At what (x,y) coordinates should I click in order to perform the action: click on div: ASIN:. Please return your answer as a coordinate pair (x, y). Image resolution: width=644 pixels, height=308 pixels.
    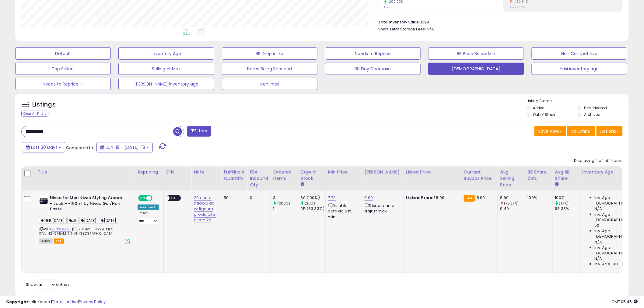
    Looking at the image, I should click on (84, 219).